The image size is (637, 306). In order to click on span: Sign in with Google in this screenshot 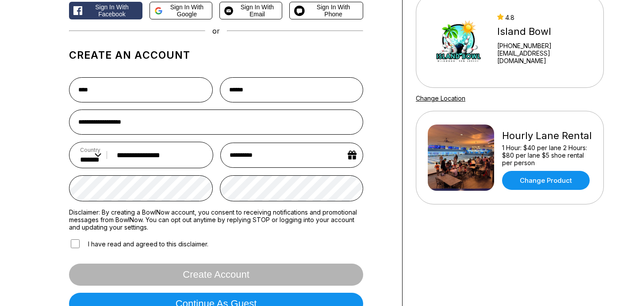, I will do `click(187, 11)`.